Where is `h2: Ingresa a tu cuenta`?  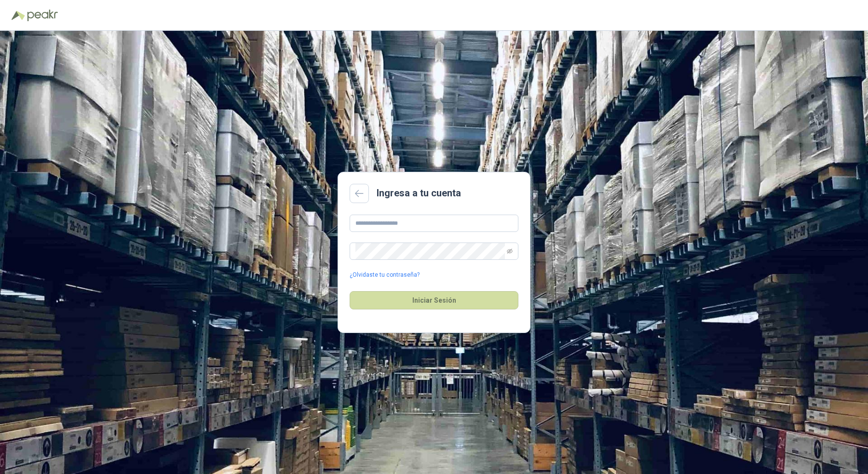
h2: Ingresa a tu cuenta is located at coordinates (418, 193).